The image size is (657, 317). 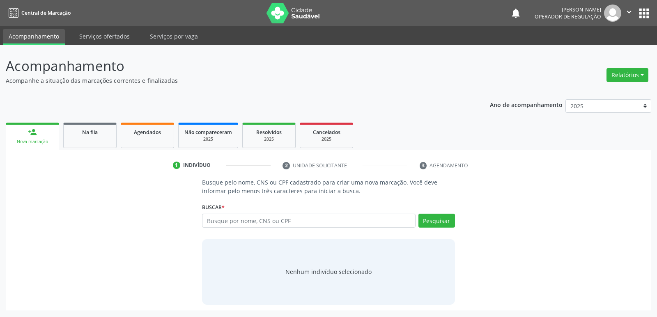 I want to click on label: Buscar, so click(x=213, y=207).